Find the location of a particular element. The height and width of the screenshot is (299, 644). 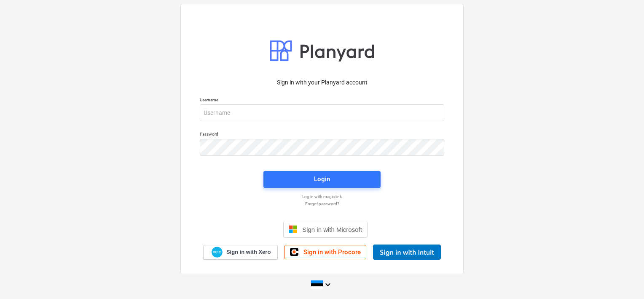

img: Xero logo is located at coordinates (217, 252).